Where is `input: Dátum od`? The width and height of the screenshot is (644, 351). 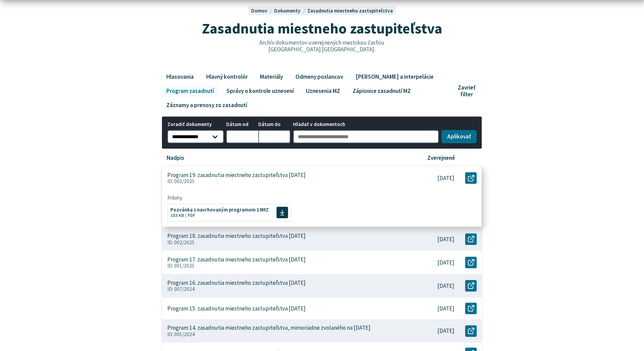
input: Dátum od is located at coordinates (242, 137).